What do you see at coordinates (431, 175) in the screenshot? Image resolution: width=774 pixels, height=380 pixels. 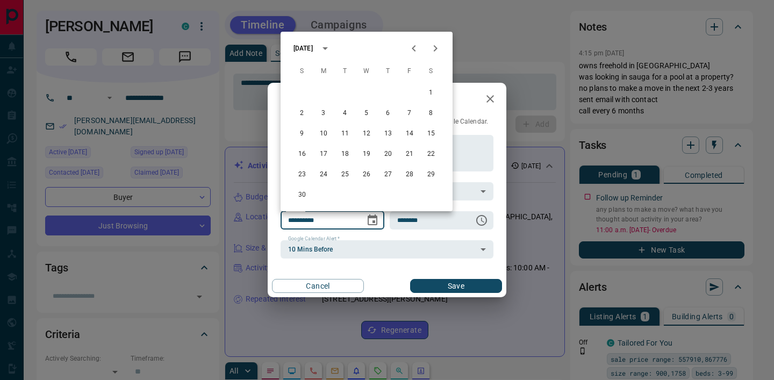 I see `button: 29` at bounding box center [431, 175].